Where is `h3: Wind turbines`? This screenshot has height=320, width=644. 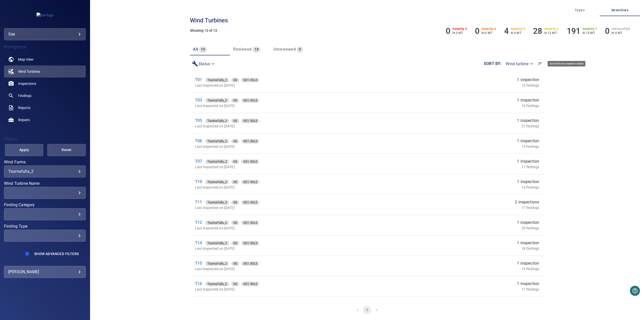
h3: Wind turbines is located at coordinates (367, 20).